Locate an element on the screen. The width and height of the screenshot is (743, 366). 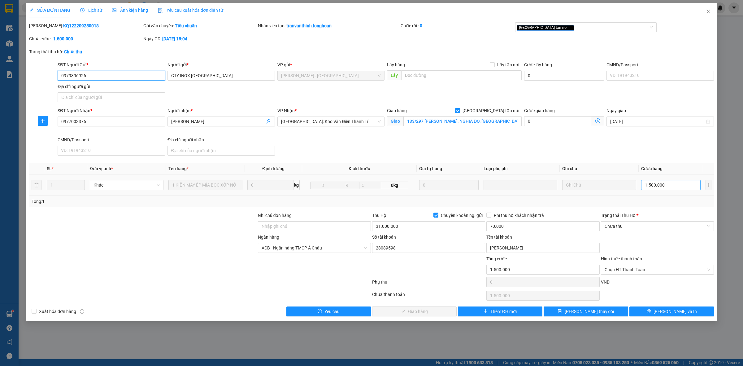
span: ACB - Ngân hàng TMCP Á Châu is located at coordinates (314, 248).